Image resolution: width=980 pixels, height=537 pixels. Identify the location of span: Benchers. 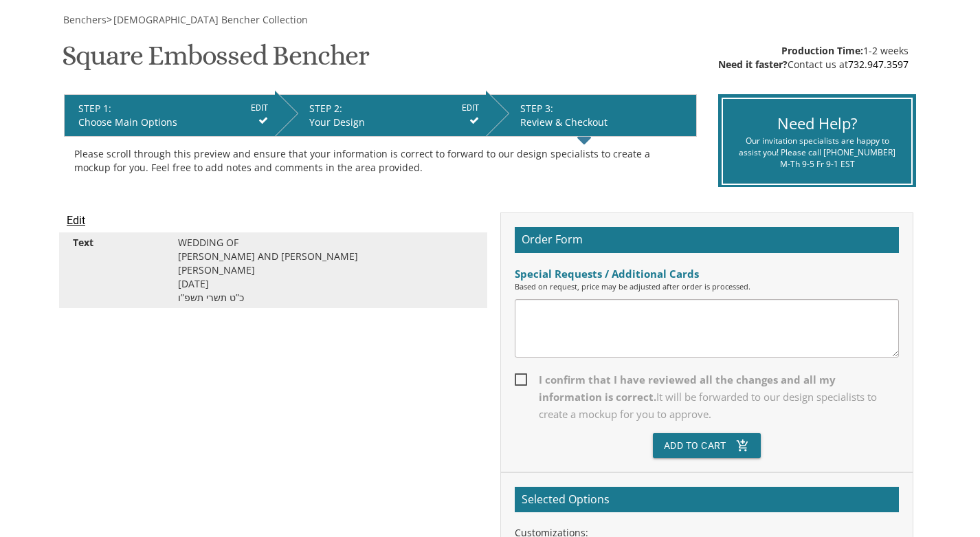
(85, 19).